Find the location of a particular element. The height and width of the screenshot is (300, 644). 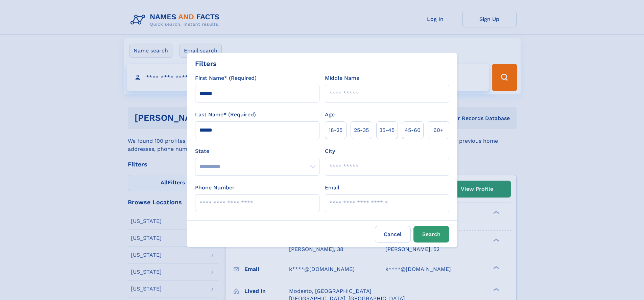

label: Cancel is located at coordinates (393, 234).